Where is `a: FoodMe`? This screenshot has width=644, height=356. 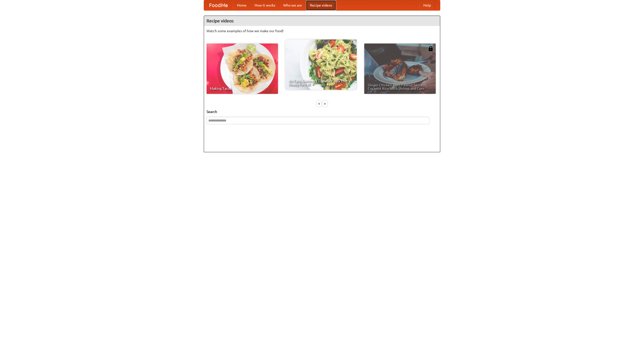 a: FoodMe is located at coordinates (218, 5).